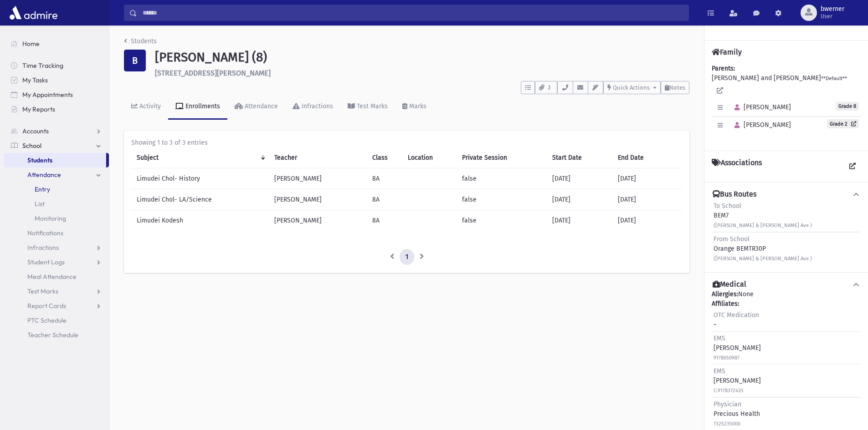 The width and height of the screenshot is (868, 430). Describe the element at coordinates (202, 106) in the screenshot. I see `div: Enrollments` at that location.